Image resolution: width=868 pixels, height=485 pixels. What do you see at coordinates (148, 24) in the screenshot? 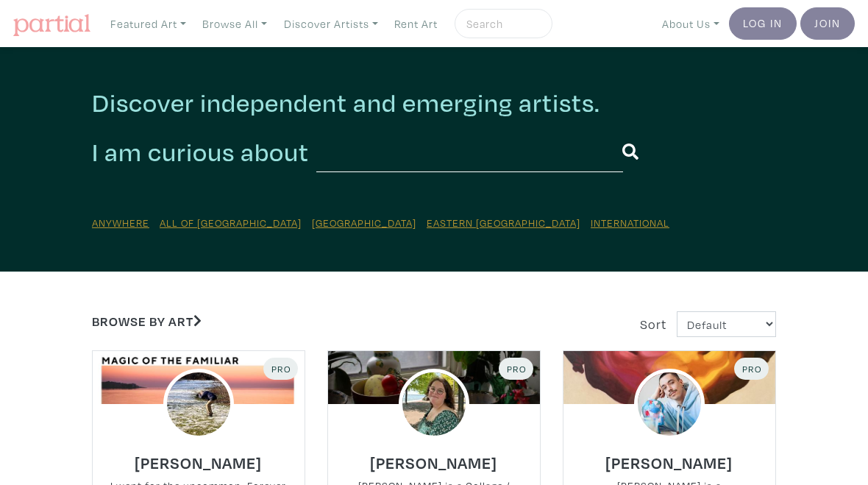
I see `a: Featured Art` at bounding box center [148, 24].